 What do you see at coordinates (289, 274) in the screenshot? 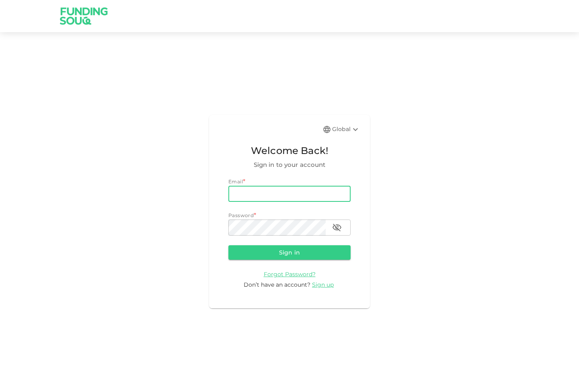
I see `span: Forgot Password?` at bounding box center [289, 274].